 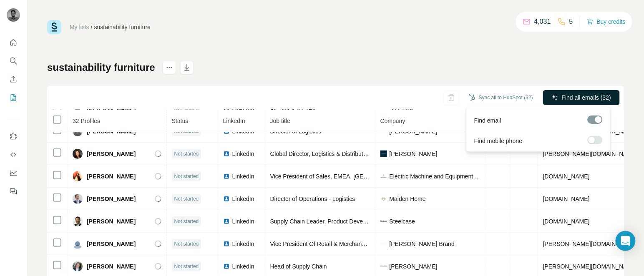 What do you see at coordinates (87, 121) in the screenshot?
I see `span: 32 Profiles` at bounding box center [87, 121].